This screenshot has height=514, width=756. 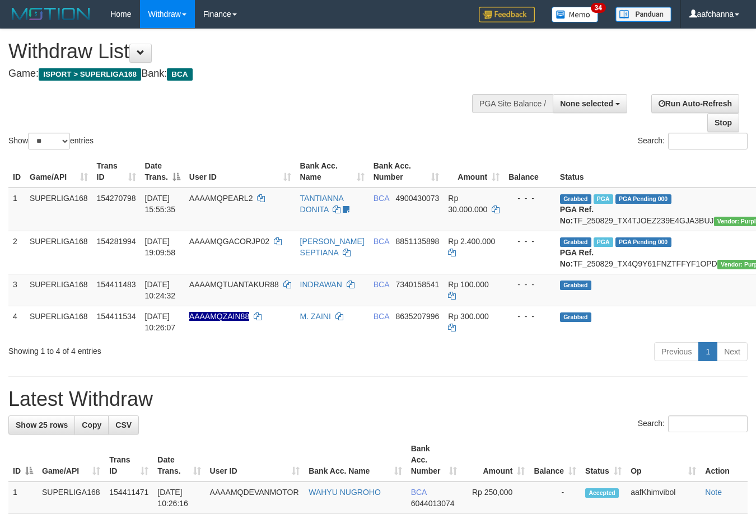 I want to click on label: Show entries, so click(x=51, y=141).